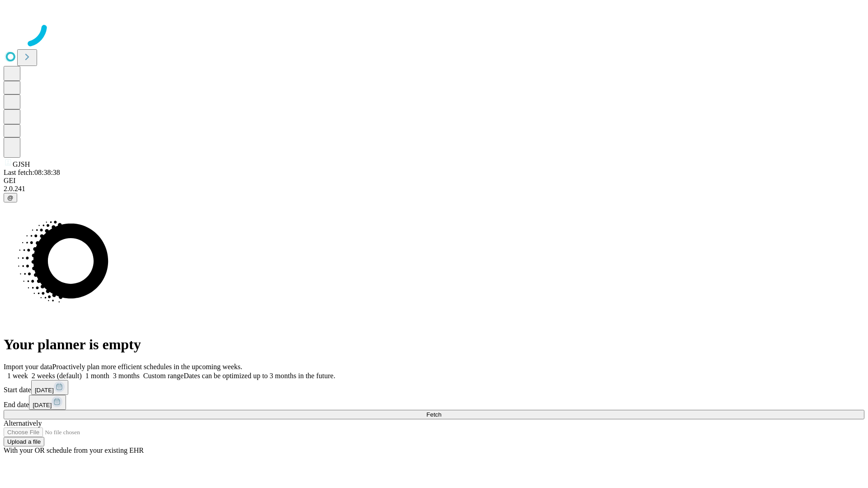  What do you see at coordinates (163, 375) in the screenshot?
I see `span: Custom range` at bounding box center [163, 375].